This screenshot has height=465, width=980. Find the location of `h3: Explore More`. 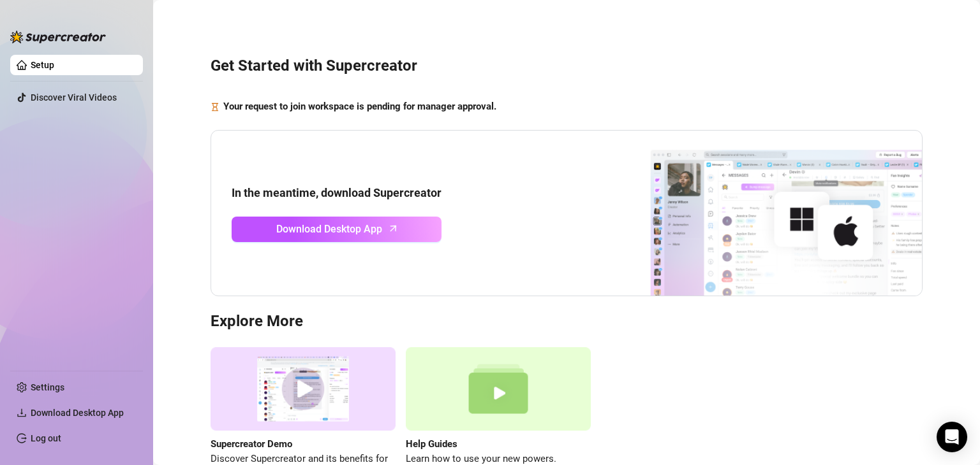

h3: Explore More is located at coordinates (566, 322).